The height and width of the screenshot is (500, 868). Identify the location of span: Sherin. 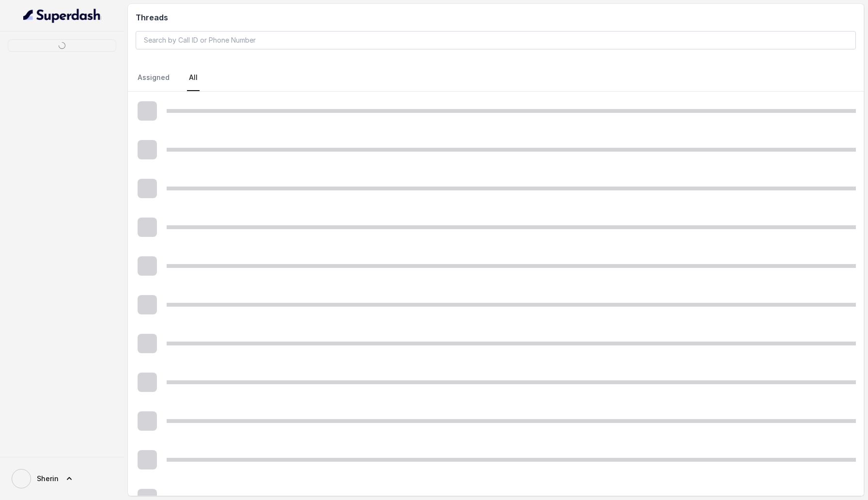
(47, 478).